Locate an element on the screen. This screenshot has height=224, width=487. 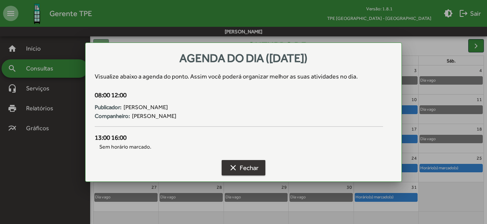
mat-icon: clear is located at coordinates (233, 168).